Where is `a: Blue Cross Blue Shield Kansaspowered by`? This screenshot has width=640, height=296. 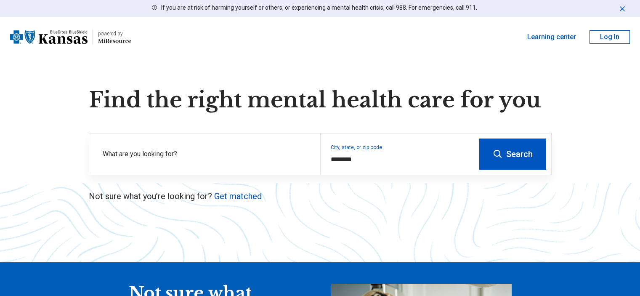
a: Blue Cross Blue Shield Kansaspowered by is located at coordinates (71, 37).